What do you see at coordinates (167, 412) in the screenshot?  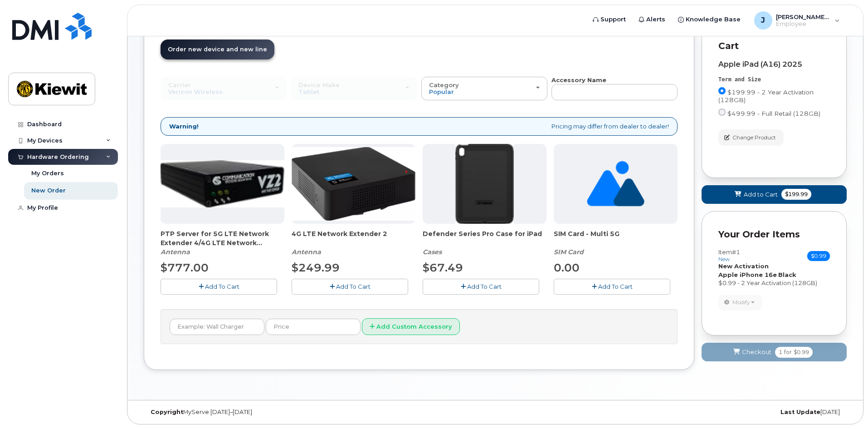 I see `strong: Copyright` at bounding box center [167, 412].